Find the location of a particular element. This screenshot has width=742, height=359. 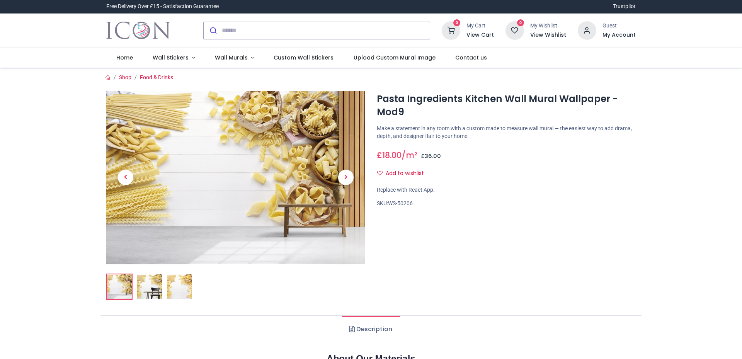

span: Custom Wall Stickers is located at coordinates (303, 58).